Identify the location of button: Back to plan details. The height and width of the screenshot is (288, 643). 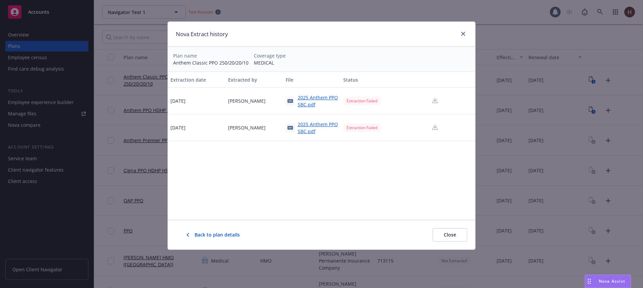
(213, 235).